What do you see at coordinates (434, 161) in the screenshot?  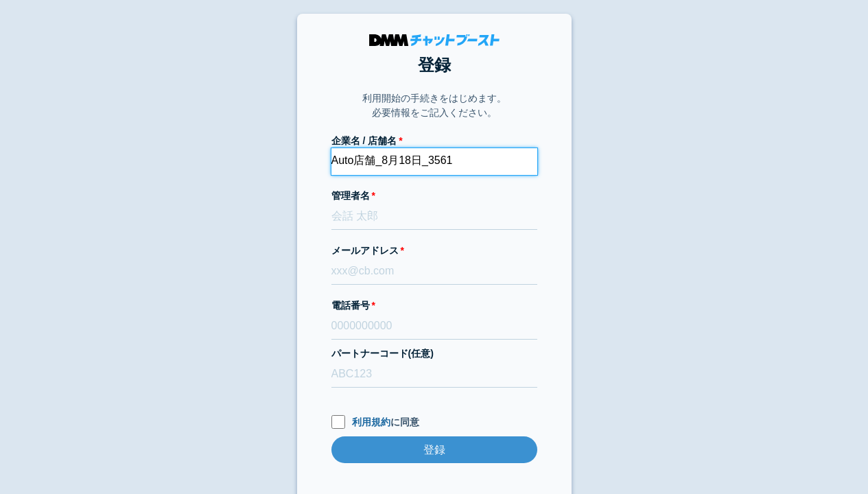 I see `input: 株式会社チャットブースト` at bounding box center [434, 161].